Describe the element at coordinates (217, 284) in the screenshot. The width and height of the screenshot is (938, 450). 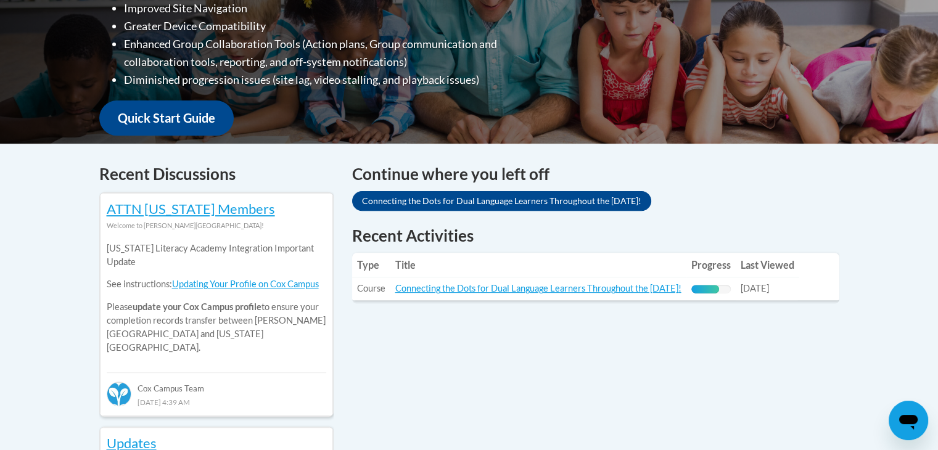
I see `p: See instructions:` at that location.